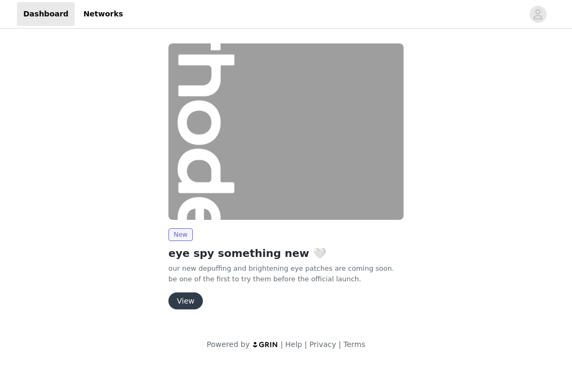 Image resolution: width=572 pixels, height=392 pixels. I want to click on a: Privacy, so click(323, 344).